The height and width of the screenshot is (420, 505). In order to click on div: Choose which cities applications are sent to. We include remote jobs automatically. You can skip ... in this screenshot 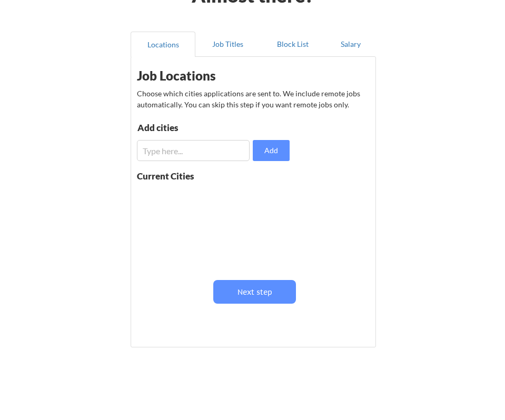, I will do `click(250, 99)`.